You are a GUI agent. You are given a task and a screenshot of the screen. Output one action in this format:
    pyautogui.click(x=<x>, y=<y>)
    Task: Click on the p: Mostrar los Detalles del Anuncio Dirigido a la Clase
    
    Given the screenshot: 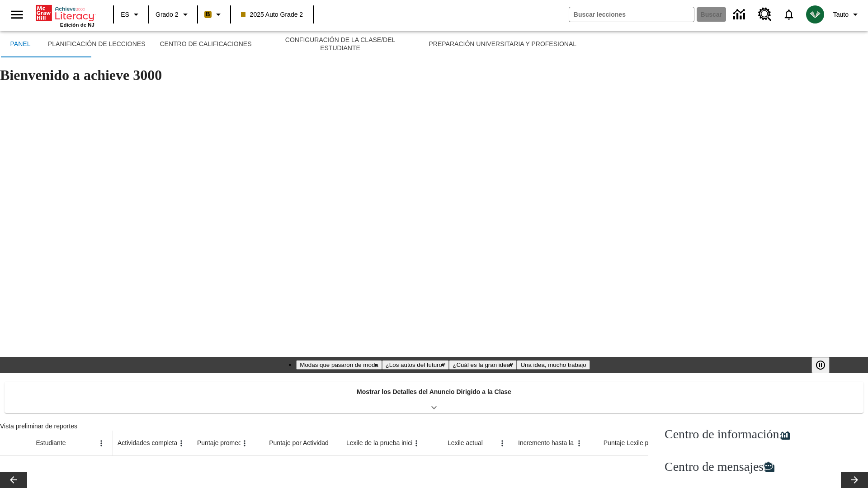 What is the action you would take?
    pyautogui.click(x=434, y=391)
    